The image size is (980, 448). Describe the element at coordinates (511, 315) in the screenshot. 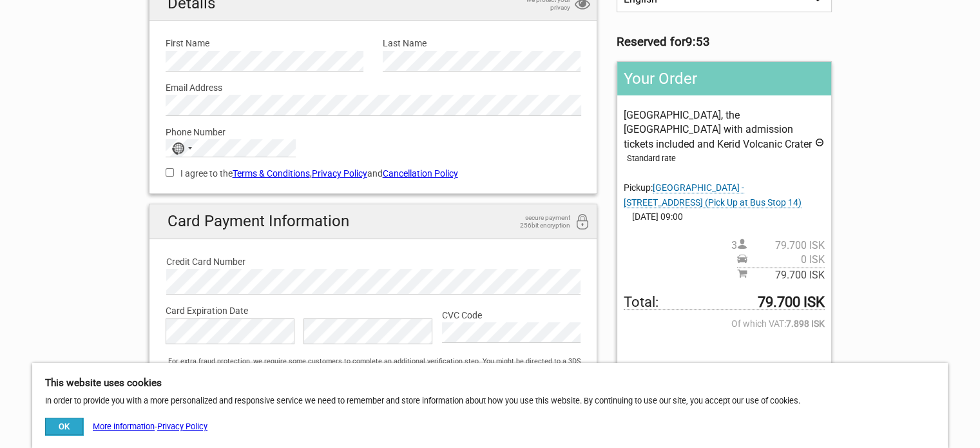

I see `label: CVC Code` at that location.